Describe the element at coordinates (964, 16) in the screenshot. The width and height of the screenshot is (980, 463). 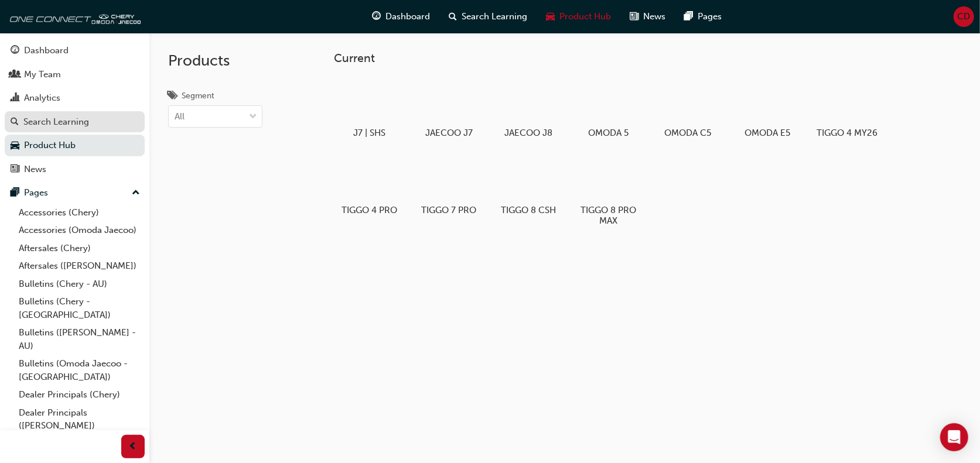
I see `button: CD` at that location.